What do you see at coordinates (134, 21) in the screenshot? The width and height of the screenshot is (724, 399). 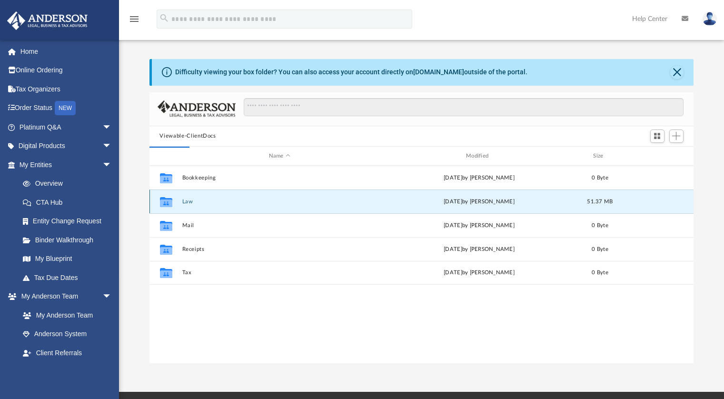 I see `a: menu` at bounding box center [134, 21].